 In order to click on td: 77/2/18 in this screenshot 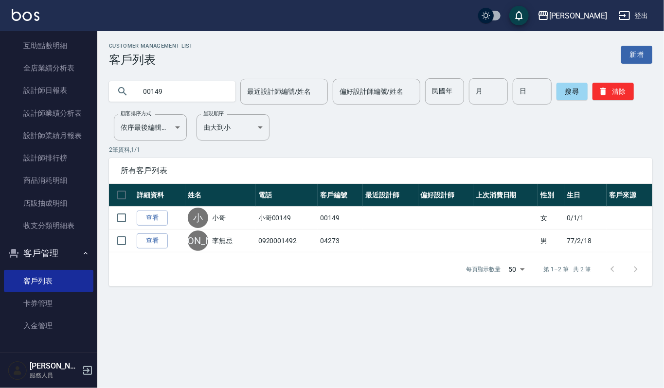, I will do `click(585, 241)`.